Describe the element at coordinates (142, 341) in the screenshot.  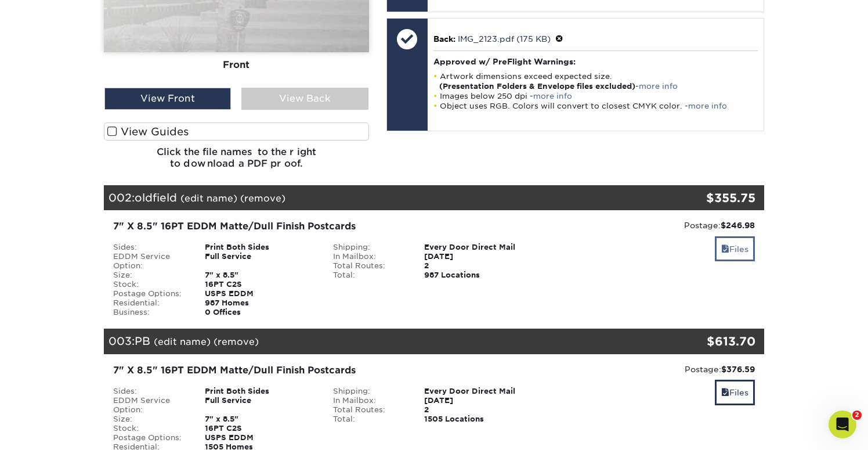
I see `span: PB` at that location.